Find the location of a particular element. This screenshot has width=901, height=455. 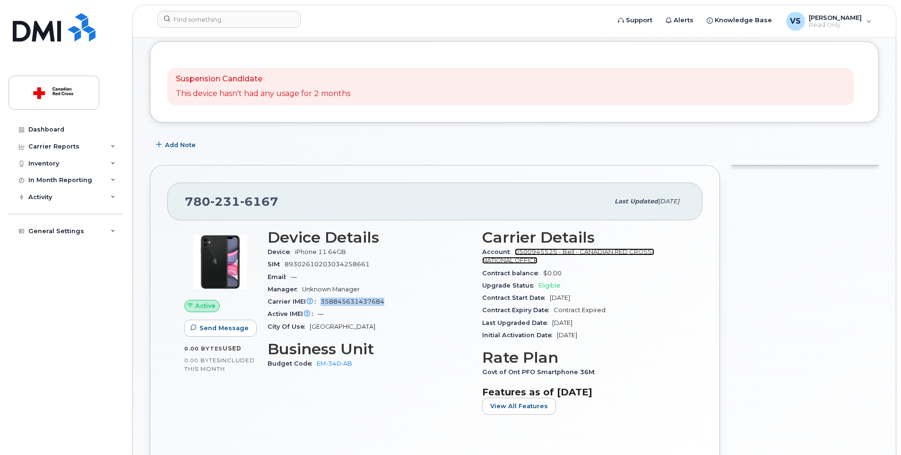

span: Contract Expired is located at coordinates (579, 310).